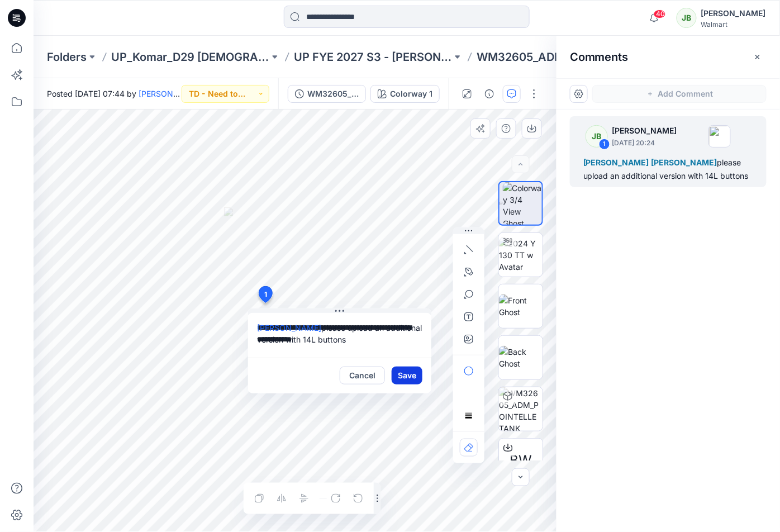 The image size is (780, 532). I want to click on img: Back Ghost, so click(520, 357).